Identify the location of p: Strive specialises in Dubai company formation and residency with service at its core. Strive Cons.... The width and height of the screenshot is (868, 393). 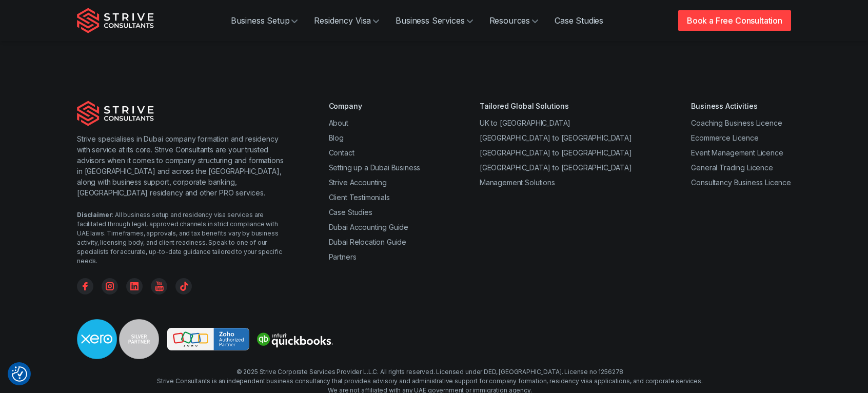
(182, 166).